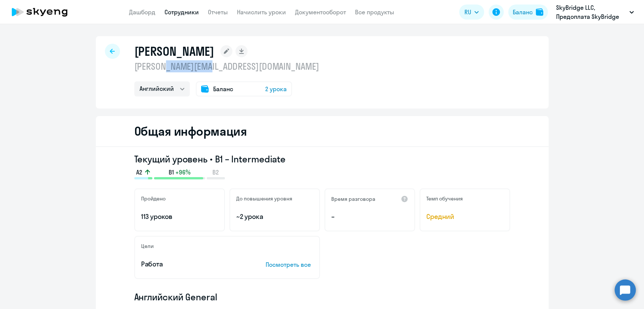  Describe the element at coordinates (276, 89) in the screenshot. I see `span: 2 урока` at that location.